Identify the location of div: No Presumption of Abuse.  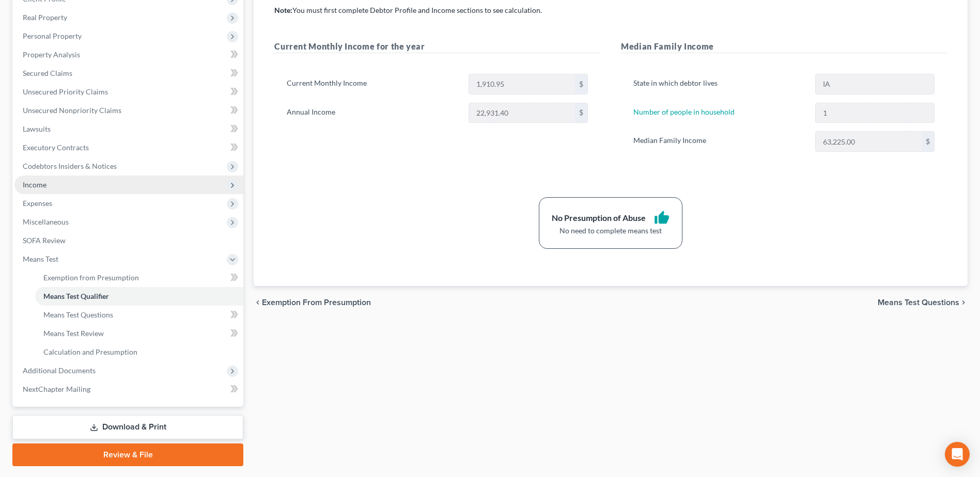
(599, 218).